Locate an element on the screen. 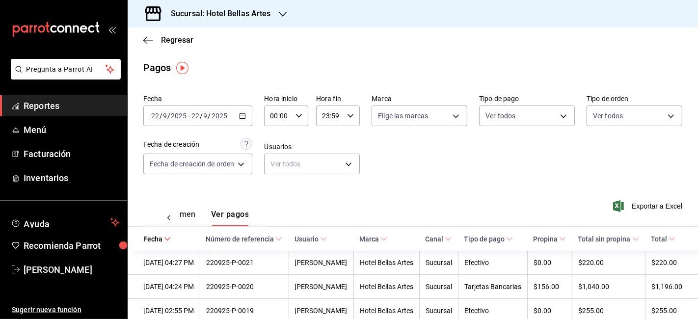 The width and height of the screenshot is (698, 319). button: Regresar is located at coordinates (168, 40).